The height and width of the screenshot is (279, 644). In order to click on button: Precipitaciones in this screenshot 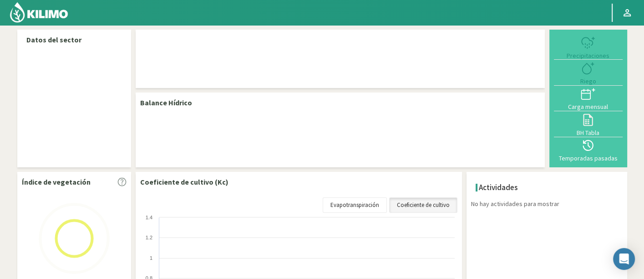, I will do `click(588, 47)`.